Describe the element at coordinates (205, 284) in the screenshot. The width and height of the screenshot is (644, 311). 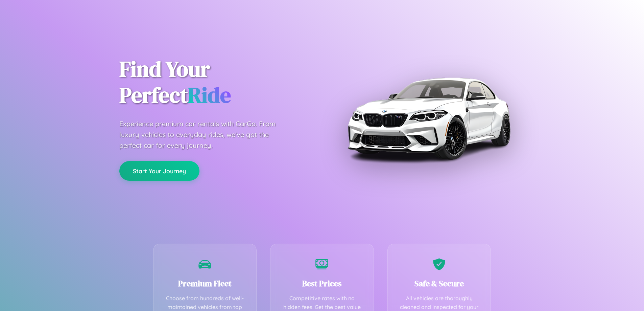
I see `h3: Premium Fleet` at that location.